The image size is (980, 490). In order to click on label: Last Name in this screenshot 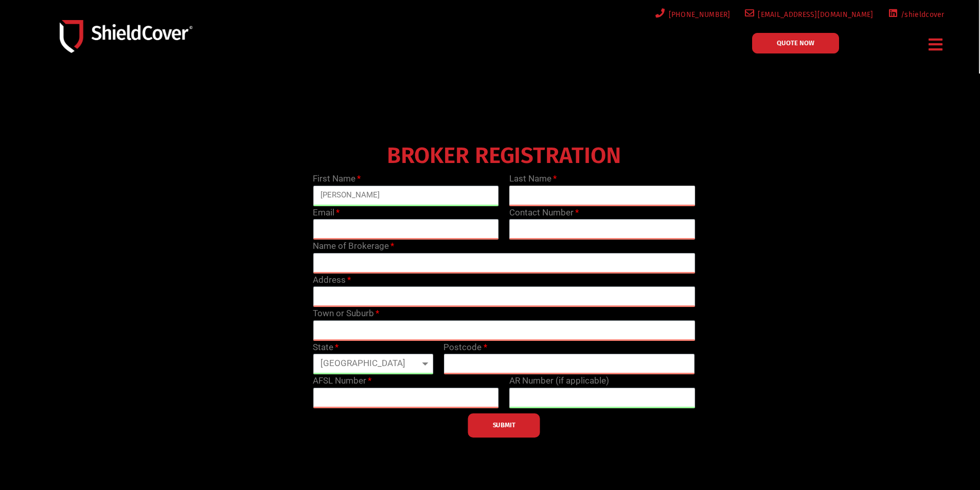, I will do `click(533, 179)`.